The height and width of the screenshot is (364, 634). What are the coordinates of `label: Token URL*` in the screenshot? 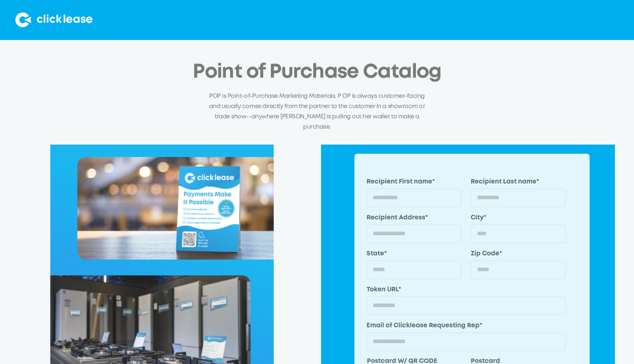 It's located at (466, 290).